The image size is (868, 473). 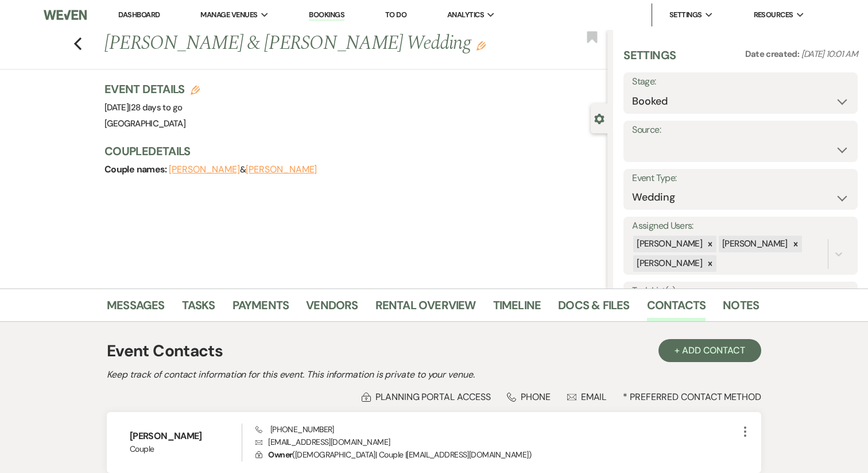 I want to click on label: Assigned Users:, so click(x=740, y=226).